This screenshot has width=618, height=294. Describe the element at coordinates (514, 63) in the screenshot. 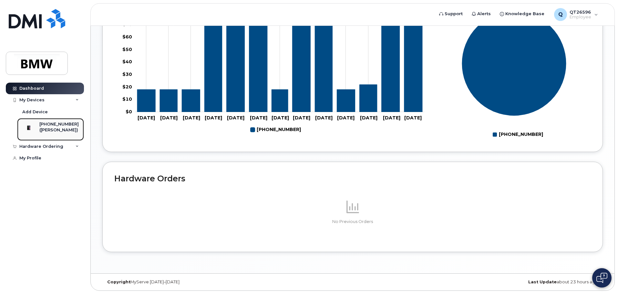

I see `g: Series` at that location.